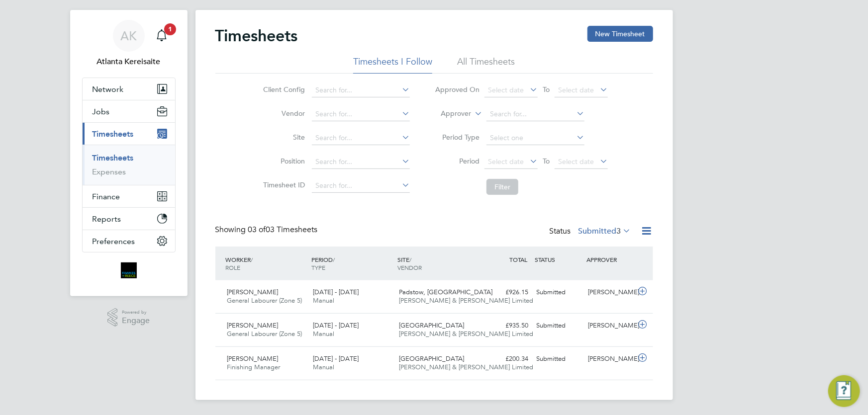 Image resolution: width=868 pixels, height=415 pixels. Describe the element at coordinates (254, 367) in the screenshot. I see `span: Finishing Manager` at that location.